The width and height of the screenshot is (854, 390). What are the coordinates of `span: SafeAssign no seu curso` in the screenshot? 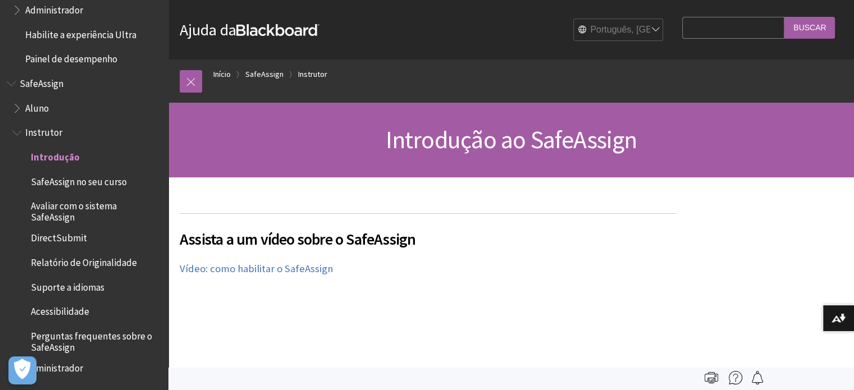 It's located at (79, 180).